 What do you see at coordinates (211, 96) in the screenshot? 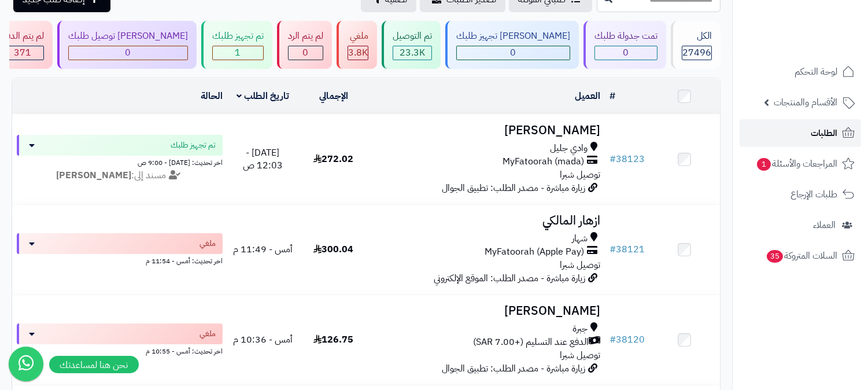
I see `a: الحالة` at bounding box center [211, 96].